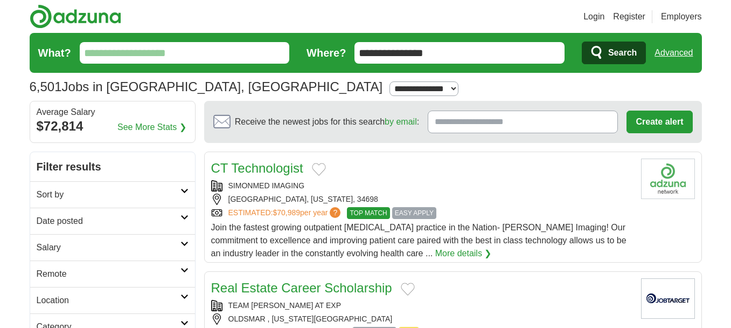 The height and width of the screenshot is (328, 731). Describe the element at coordinates (108, 247) in the screenshot. I see `h2: Salary` at that location.